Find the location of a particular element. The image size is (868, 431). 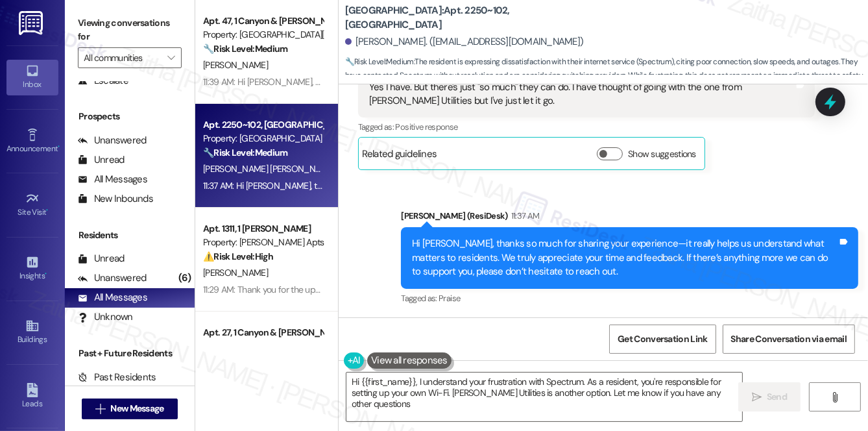

span: Share Conversation via email is located at coordinates (789, 339).